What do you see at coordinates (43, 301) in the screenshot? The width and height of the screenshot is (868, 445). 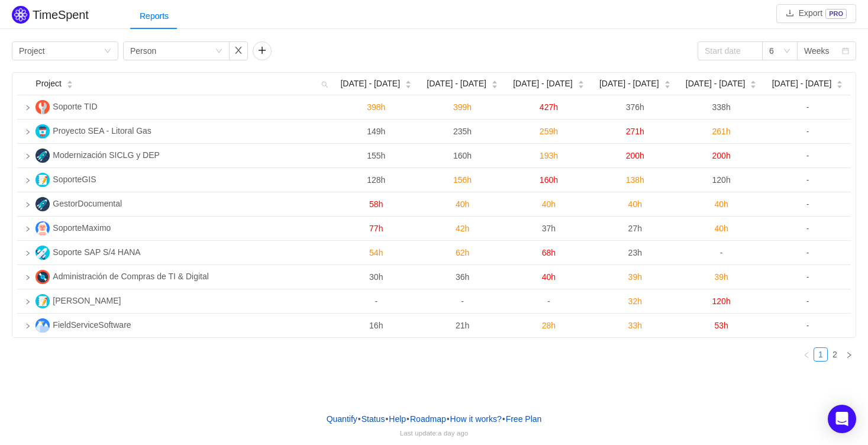 I see `img: TT` at bounding box center [43, 301].